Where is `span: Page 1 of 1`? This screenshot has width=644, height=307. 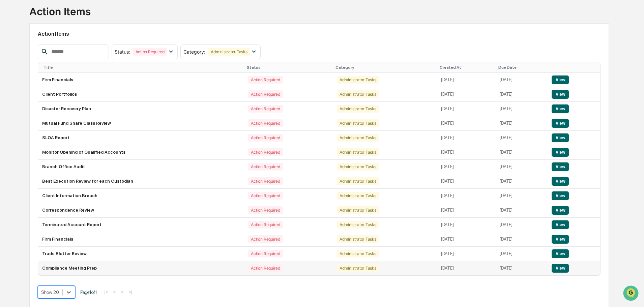
span: Page 1 of 1 is located at coordinates (89, 292).